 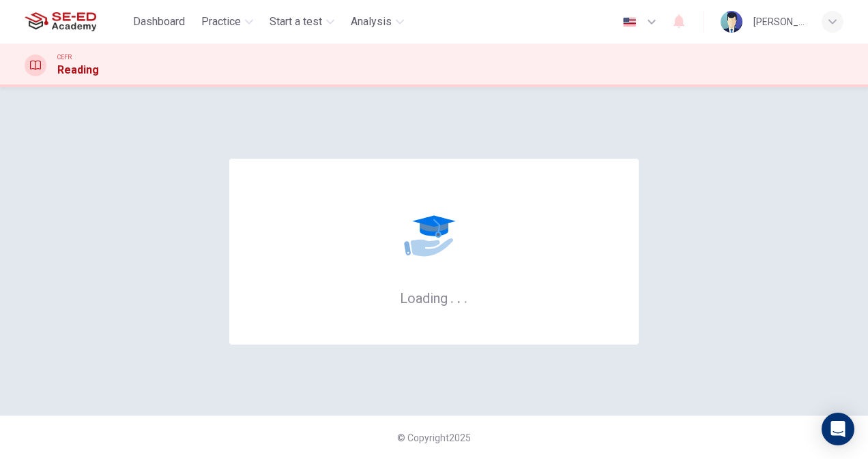 What do you see at coordinates (60, 22) in the screenshot?
I see `img: SE-ED Academy logo` at bounding box center [60, 22].